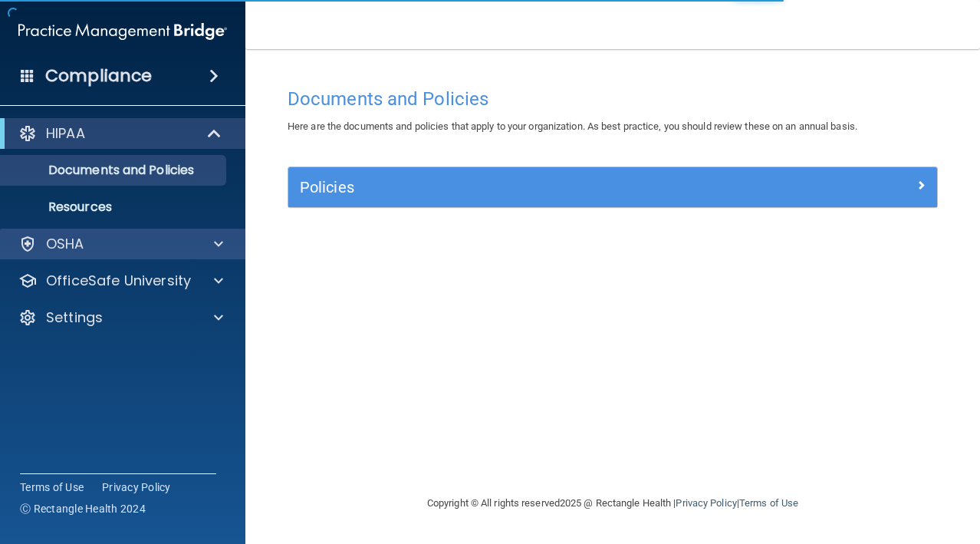 The height and width of the screenshot is (544, 980). Describe the element at coordinates (120, 133) in the screenshot. I see `a: HIPAA` at that location.